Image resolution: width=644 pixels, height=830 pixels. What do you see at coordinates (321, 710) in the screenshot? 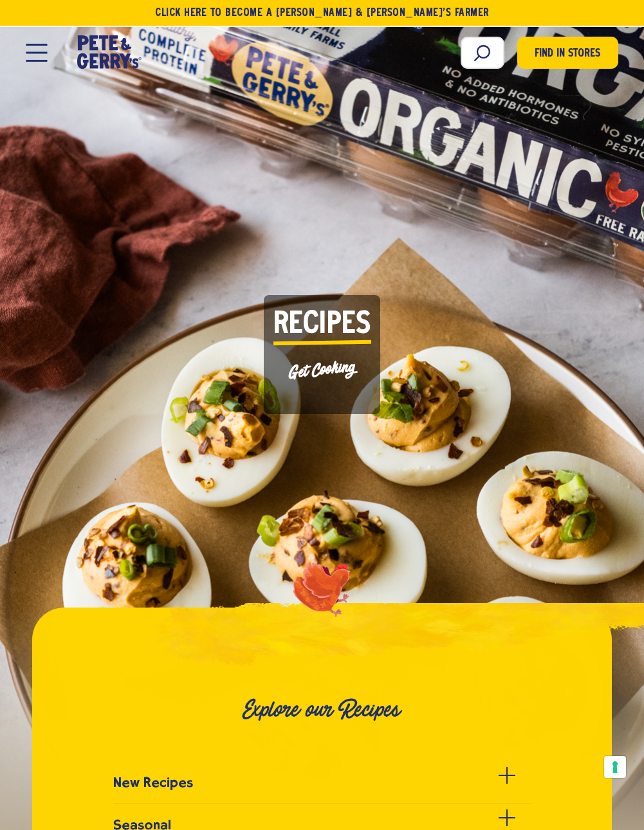
I see `h2: Explore our Recipes` at bounding box center [321, 710].